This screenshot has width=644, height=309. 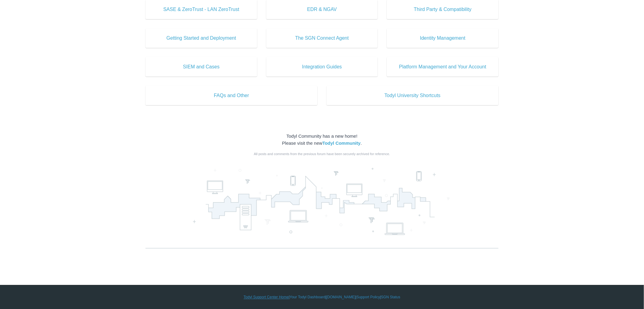 I want to click on a: Todyl Support Center Home, so click(x=267, y=297).